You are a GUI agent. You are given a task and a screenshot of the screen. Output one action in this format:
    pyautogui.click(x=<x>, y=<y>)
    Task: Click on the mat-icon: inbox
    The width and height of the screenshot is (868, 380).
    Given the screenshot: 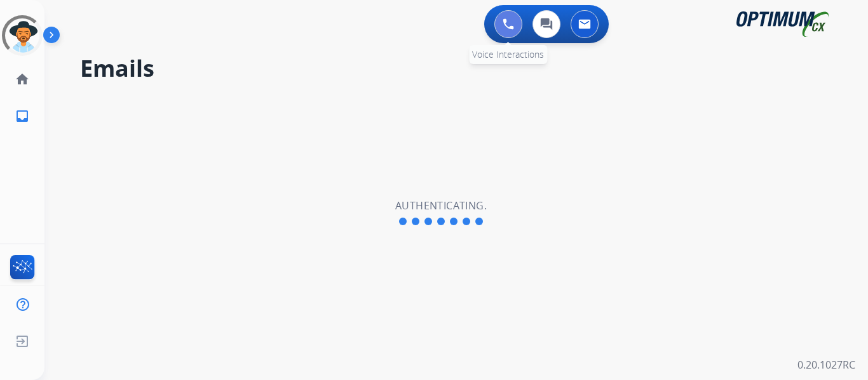 What is the action you would take?
    pyautogui.click(x=22, y=116)
    